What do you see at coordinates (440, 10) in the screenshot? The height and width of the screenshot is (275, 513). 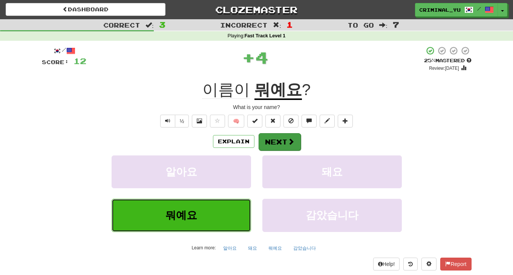 I see `span: criminal_yu` at bounding box center [440, 10].